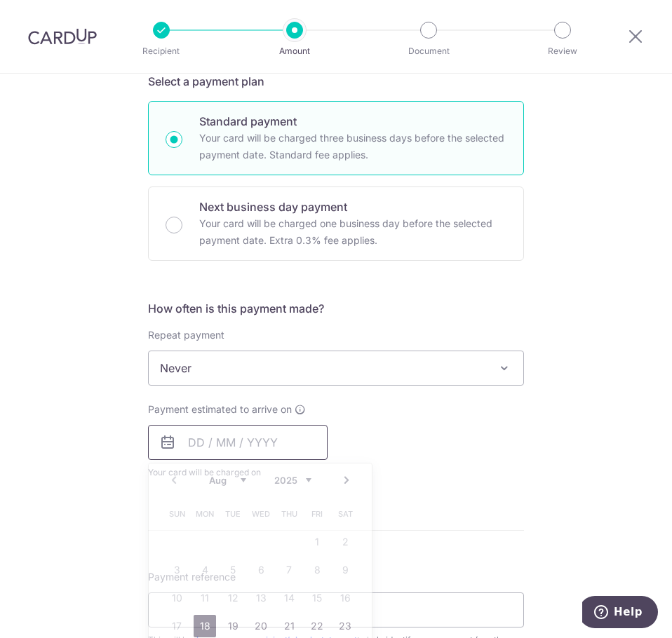 The width and height of the screenshot is (672, 638). Describe the element at coordinates (220, 409) in the screenshot. I see `span: Payment estimated to arrive on` at that location.